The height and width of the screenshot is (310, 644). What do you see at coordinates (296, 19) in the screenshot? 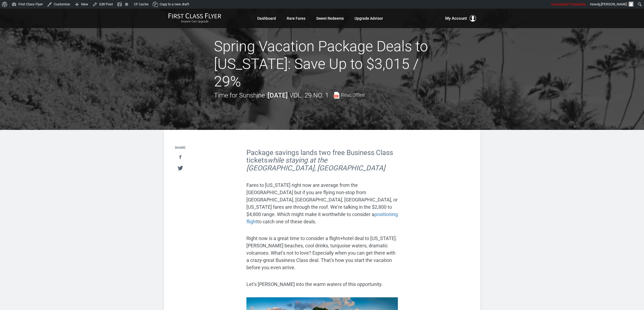
I see `a: Rare Fares` at bounding box center [296, 19].